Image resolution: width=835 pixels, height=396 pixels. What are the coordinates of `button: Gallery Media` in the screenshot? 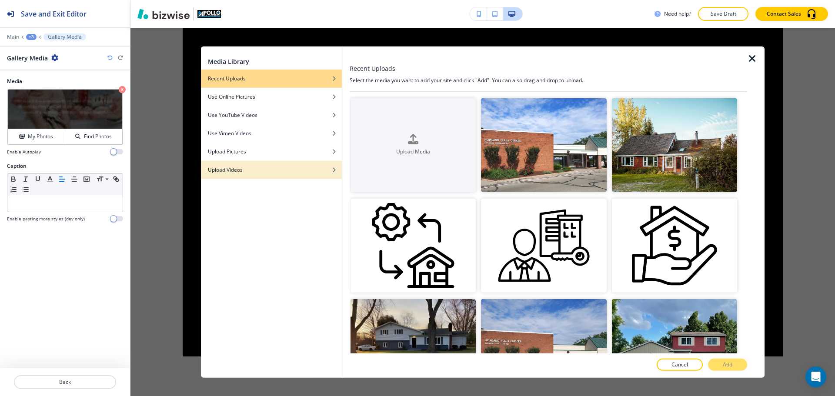 It's located at (65, 37).